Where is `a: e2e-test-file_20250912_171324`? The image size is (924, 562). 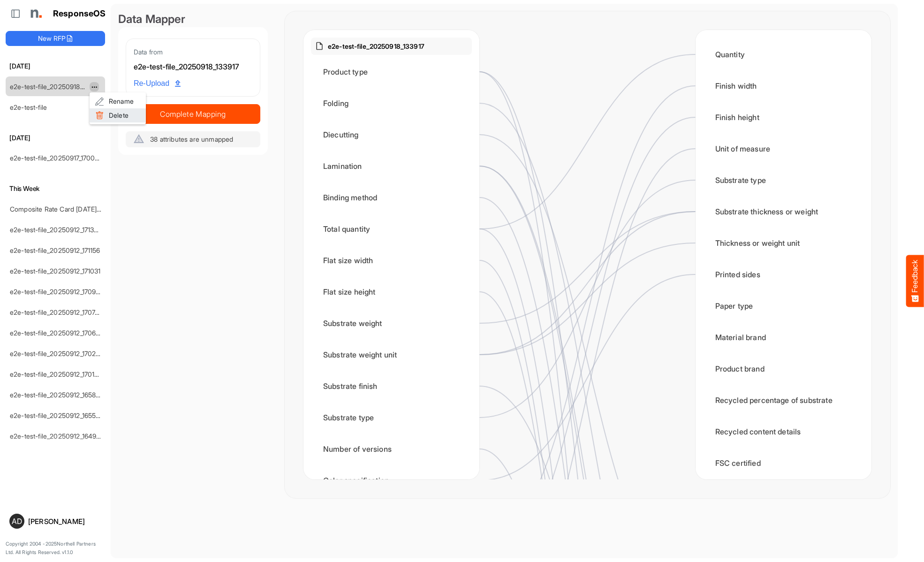
a: e2e-test-file_20250912_171324 is located at coordinates (56, 230).